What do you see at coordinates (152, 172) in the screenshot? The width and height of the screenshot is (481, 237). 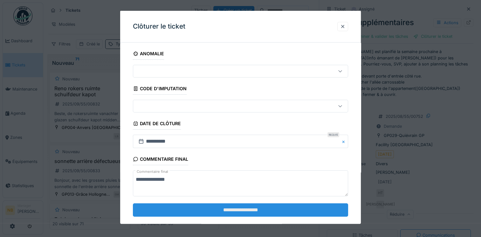 I see `label: Commentaire final` at bounding box center [152, 172].